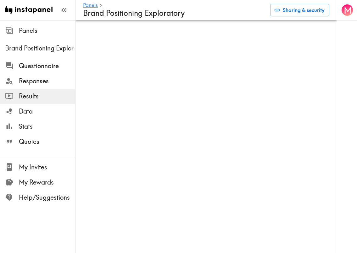 Image resolution: width=357 pixels, height=253 pixels. What do you see at coordinates (47, 81) in the screenshot?
I see `span: Responses` at bounding box center [47, 81].